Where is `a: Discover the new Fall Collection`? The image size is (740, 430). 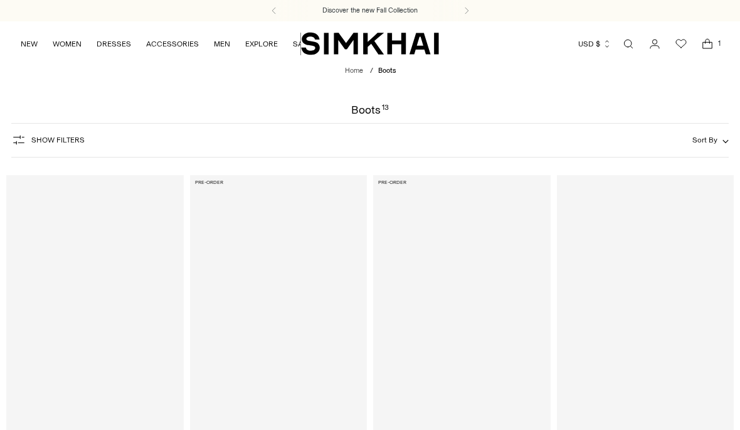
a: Discover the new Fall Collection is located at coordinates (370, 11).